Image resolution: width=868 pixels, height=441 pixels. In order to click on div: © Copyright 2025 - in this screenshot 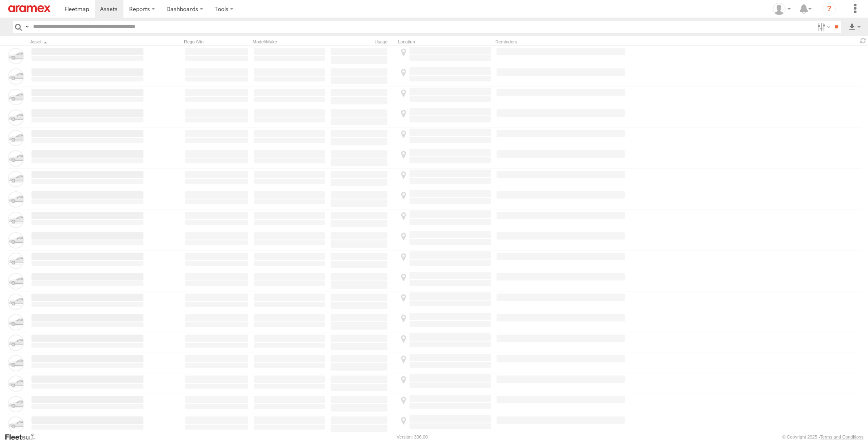, I will do `click(823, 436)`.